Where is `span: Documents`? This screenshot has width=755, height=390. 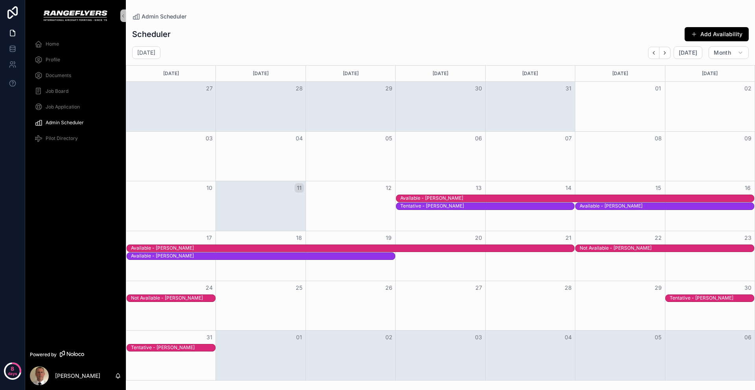
span: Documents is located at coordinates (58, 75).